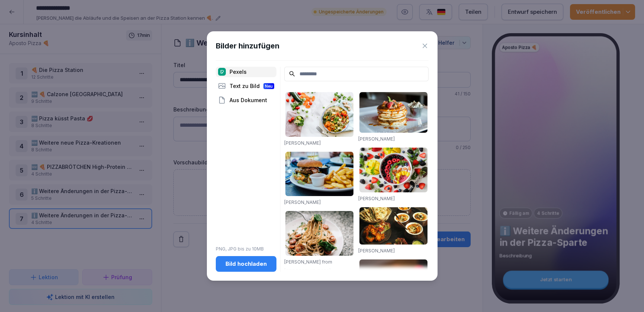 This screenshot has width=644, height=312. I want to click on div: Text zu Bild, so click(246, 86).